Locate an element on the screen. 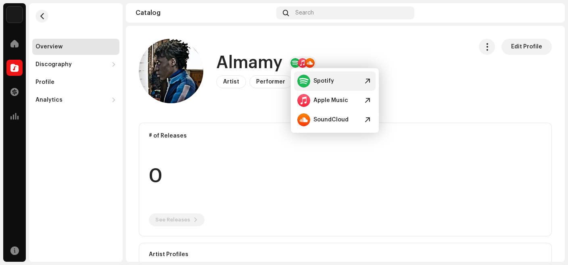 This screenshot has width=568, height=265. re-m-nav-dropdown: Analytics is located at coordinates (76, 100).